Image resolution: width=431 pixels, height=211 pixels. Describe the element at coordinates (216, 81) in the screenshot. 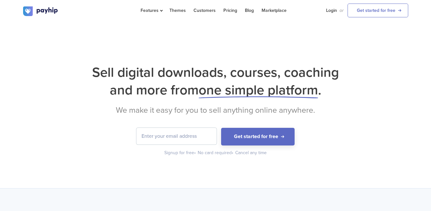

I see `h1: Sell digital downloads, courses, coaching and more from` at that location.